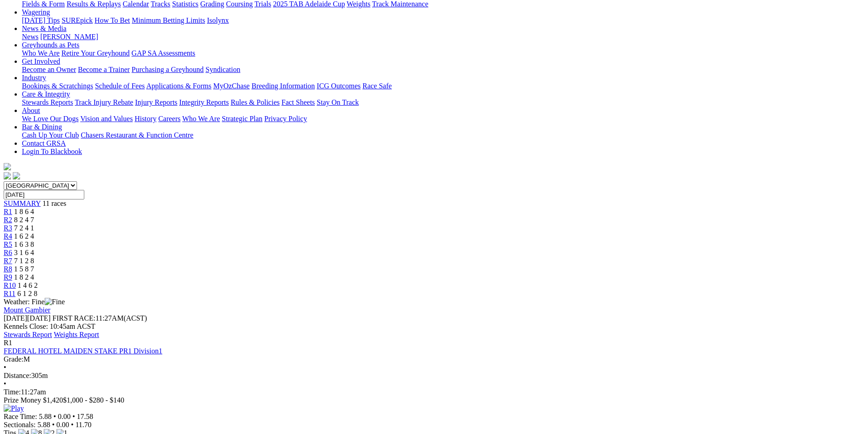  What do you see at coordinates (222, 69) in the screenshot?
I see `a: Syndication` at bounding box center [222, 69].